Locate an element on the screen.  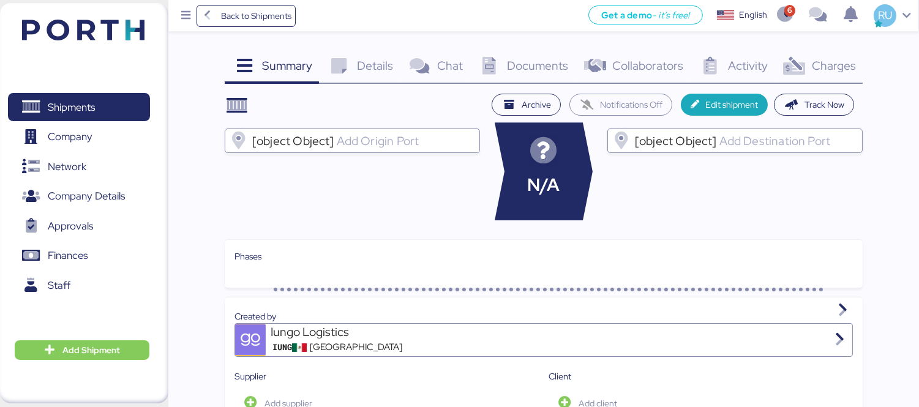
span: Add Shipment is located at coordinates (91, 350).